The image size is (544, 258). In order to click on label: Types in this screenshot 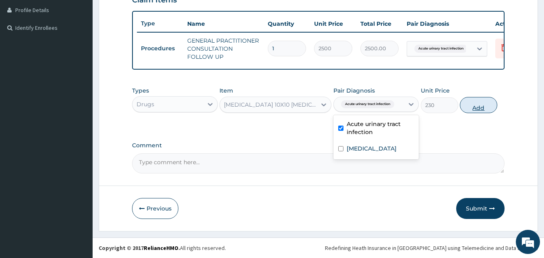, I will do `click(140, 91)`.